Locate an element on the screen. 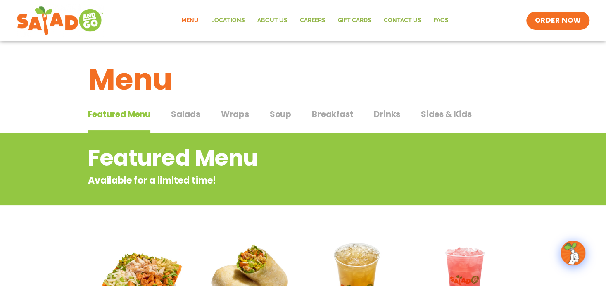 Image resolution: width=606 pixels, height=286 pixels. a: About Us is located at coordinates (272, 21).